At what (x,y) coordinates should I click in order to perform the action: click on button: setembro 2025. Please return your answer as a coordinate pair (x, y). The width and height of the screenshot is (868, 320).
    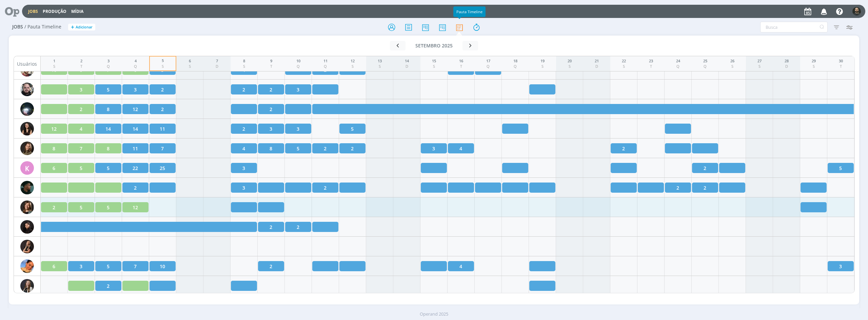
    Looking at the image, I should click on (434, 46).